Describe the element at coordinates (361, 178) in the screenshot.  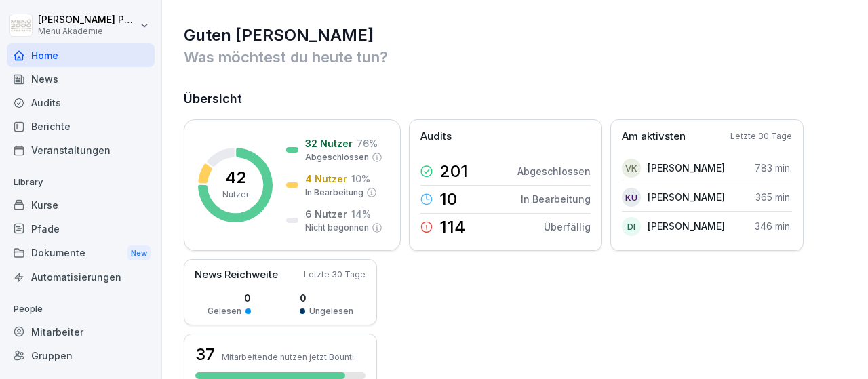
I see `p: 10 %` at that location.